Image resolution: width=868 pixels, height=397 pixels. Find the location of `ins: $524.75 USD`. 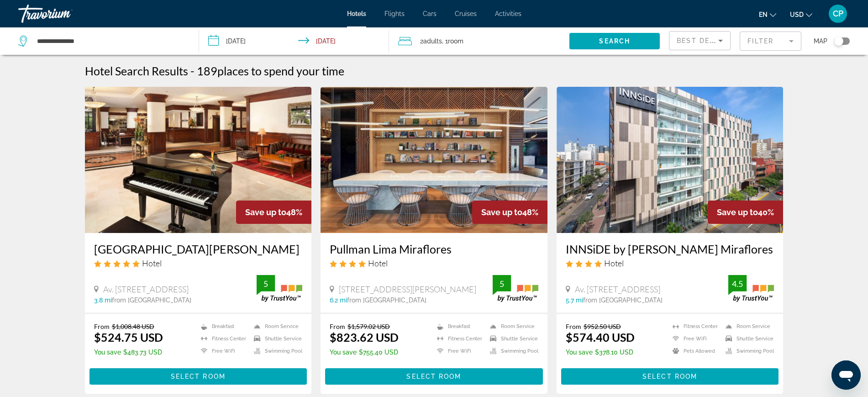

ins: $524.75 USD is located at coordinates (128, 337).